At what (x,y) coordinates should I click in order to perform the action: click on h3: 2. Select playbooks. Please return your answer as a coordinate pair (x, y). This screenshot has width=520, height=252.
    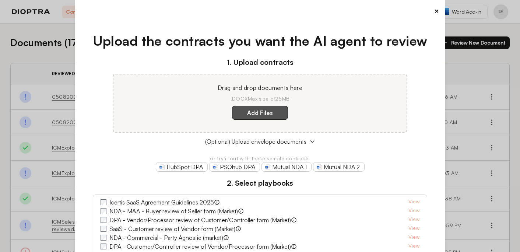
    Looking at the image, I should click on (260, 183).